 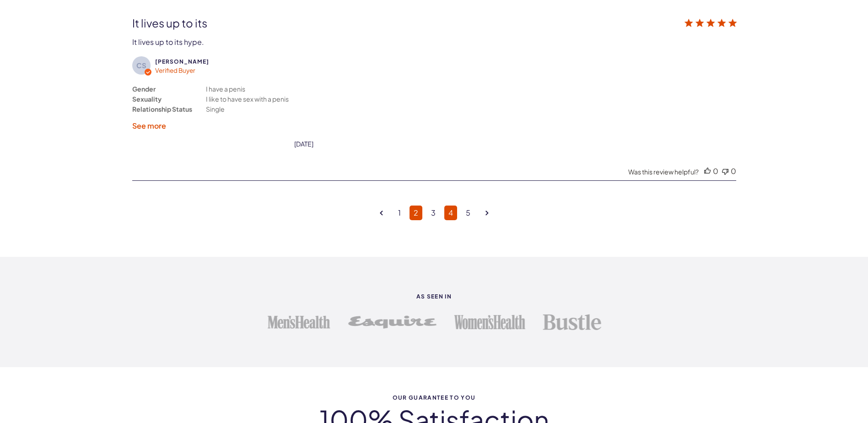 I want to click on div: Sexuality, so click(x=147, y=99).